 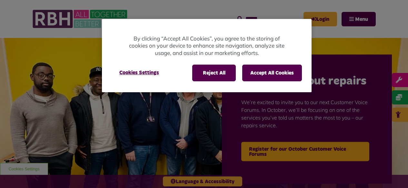 I want to click on div: Privacy, so click(x=206, y=56).